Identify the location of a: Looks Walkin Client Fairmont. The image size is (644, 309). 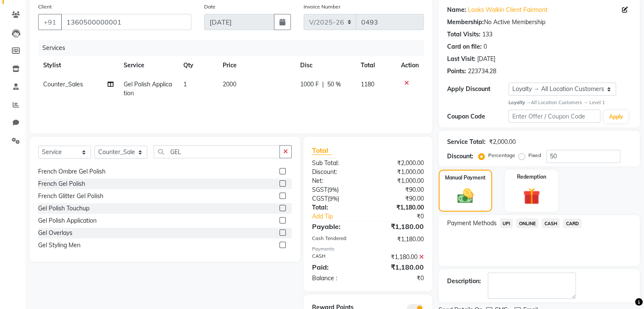
(508, 10).